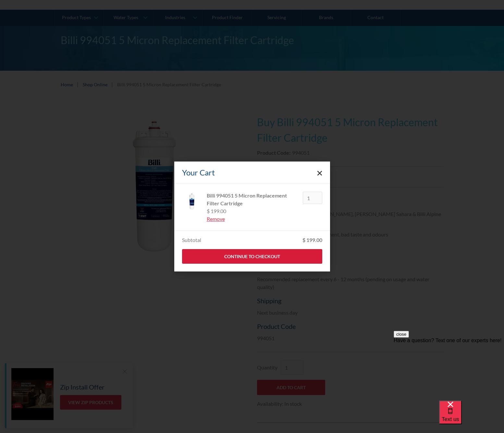 This screenshot has height=433, width=504. What do you see at coordinates (252, 256) in the screenshot?
I see `a: Continue to Checkout` at bounding box center [252, 256].